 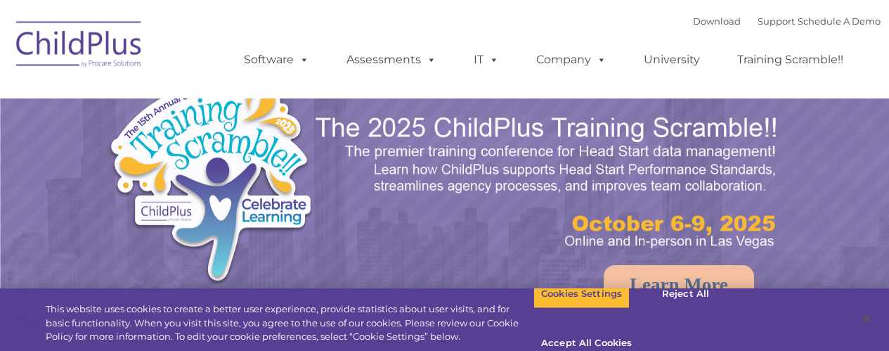 I want to click on a: Software, so click(x=276, y=60).